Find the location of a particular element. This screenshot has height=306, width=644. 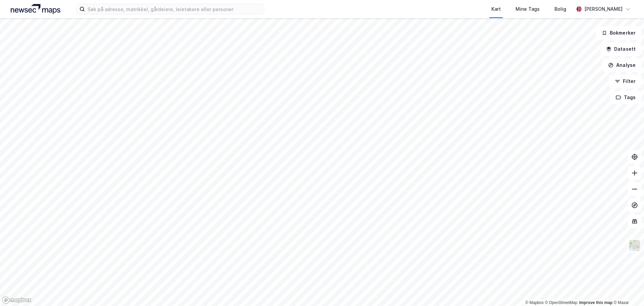

a: Mapbox is located at coordinates (534, 302).